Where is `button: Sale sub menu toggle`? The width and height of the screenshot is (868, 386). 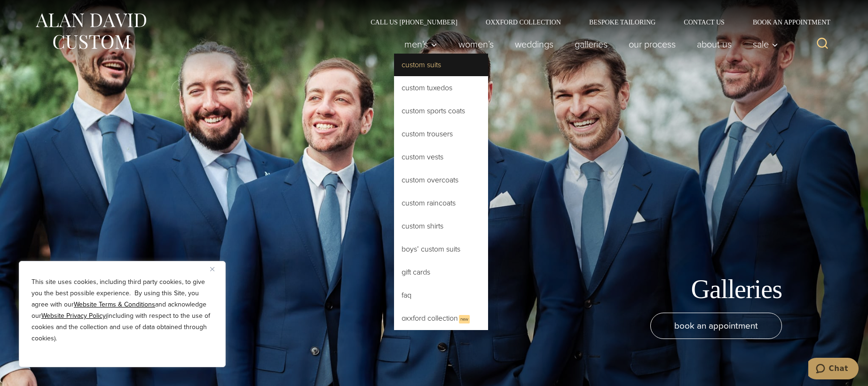 button: Sale sub menu toggle is located at coordinates (763, 44).